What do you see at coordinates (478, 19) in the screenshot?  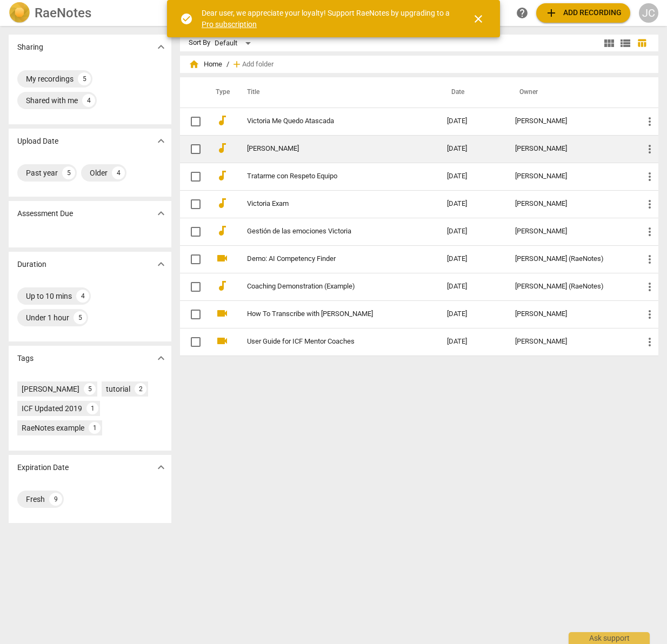 I see `span: close` at bounding box center [478, 19].